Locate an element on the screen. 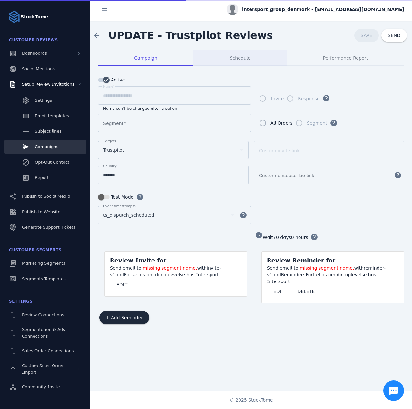 The width and height of the screenshot is (412, 409). input: Segment is located at coordinates (174, 123).